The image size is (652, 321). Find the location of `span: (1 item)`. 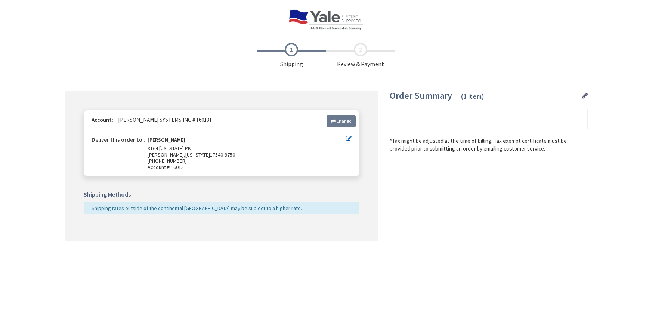

span: (1 item) is located at coordinates (473, 96).